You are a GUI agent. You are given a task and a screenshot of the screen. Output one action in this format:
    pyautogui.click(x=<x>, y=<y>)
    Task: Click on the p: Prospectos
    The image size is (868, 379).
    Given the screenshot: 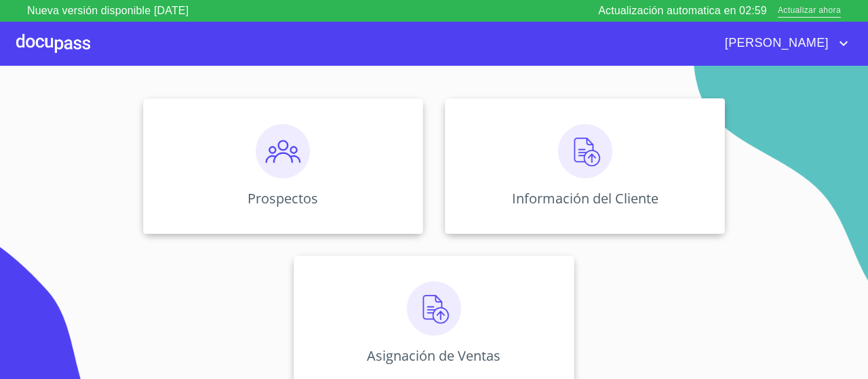 What is the action you would take?
    pyautogui.click(x=283, y=198)
    